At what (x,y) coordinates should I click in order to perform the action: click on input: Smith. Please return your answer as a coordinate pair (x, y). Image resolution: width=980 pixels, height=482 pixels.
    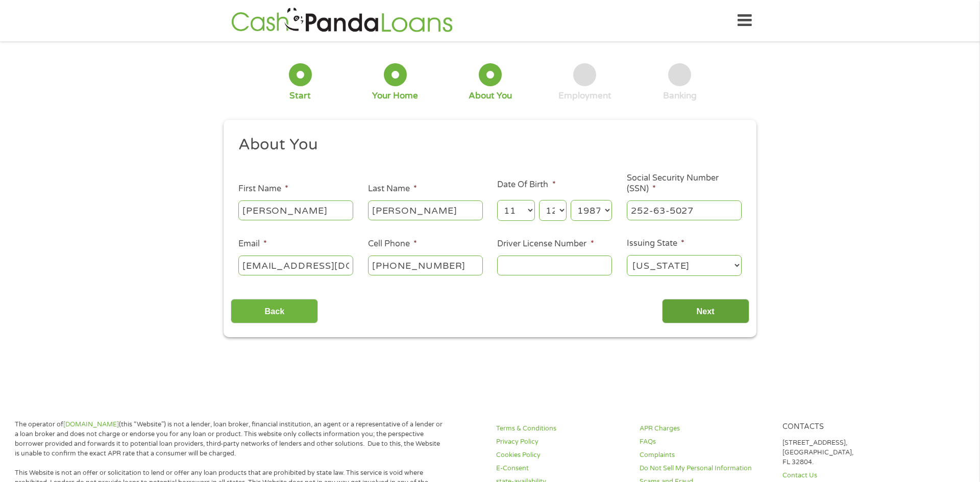
    Looking at the image, I should click on (425, 210).